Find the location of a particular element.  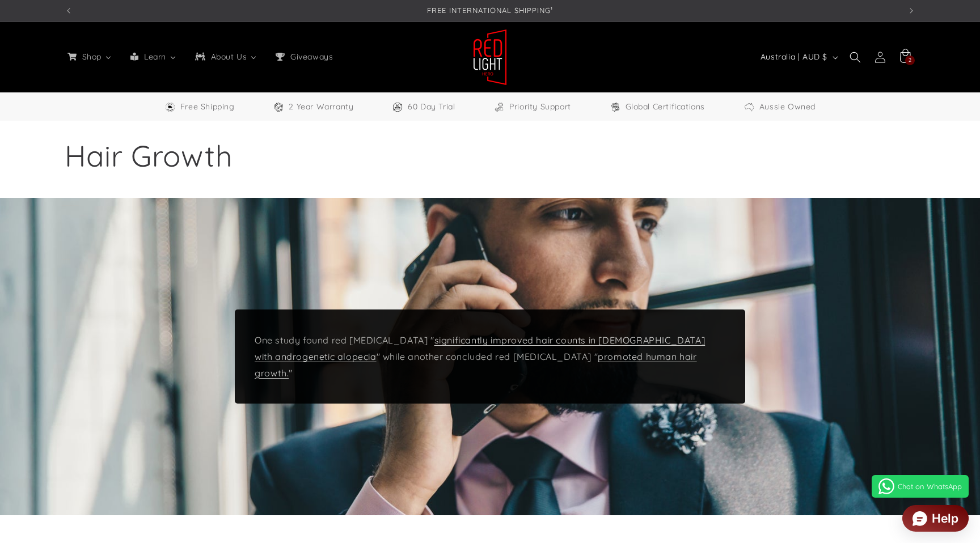

a: Aussie Owned is located at coordinates (779, 106).